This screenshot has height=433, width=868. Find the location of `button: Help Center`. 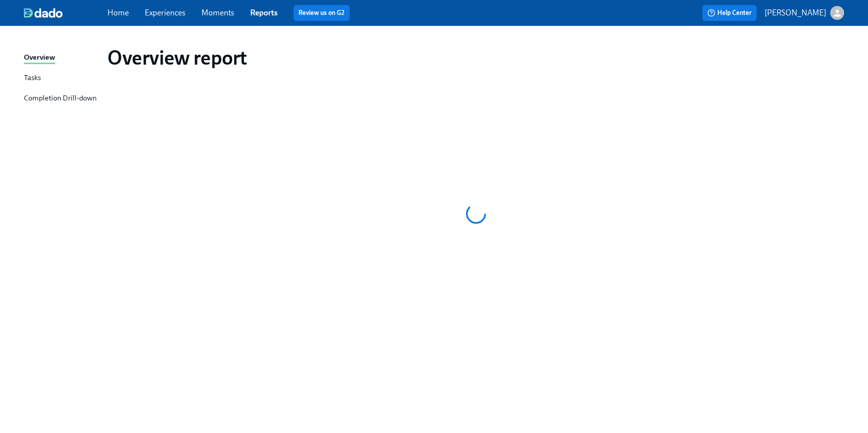

button: Help Center is located at coordinates (729, 13).